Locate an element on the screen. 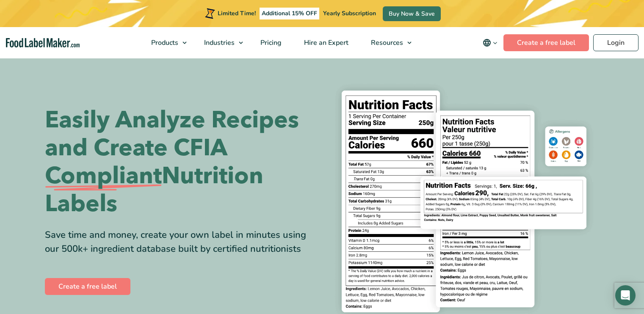 The height and width of the screenshot is (314, 644). span: Yearly Subscription is located at coordinates (349, 13).